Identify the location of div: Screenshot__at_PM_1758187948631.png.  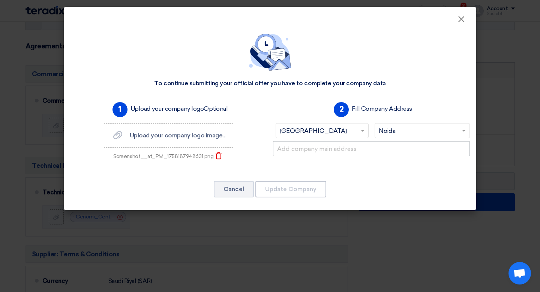
(163, 156).